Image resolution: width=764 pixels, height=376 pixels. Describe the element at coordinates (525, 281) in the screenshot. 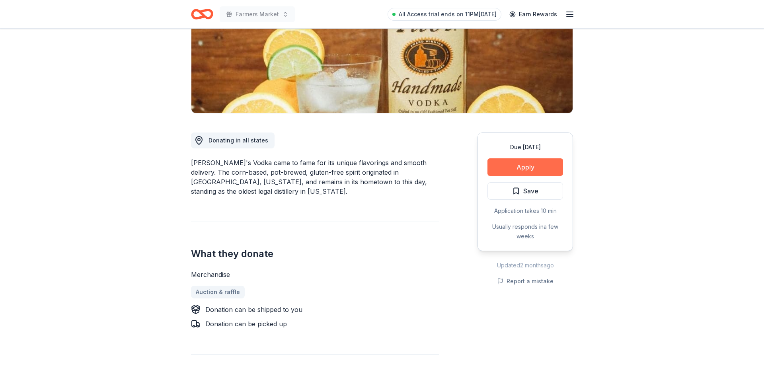

I see `button: Report a mistake` at that location.